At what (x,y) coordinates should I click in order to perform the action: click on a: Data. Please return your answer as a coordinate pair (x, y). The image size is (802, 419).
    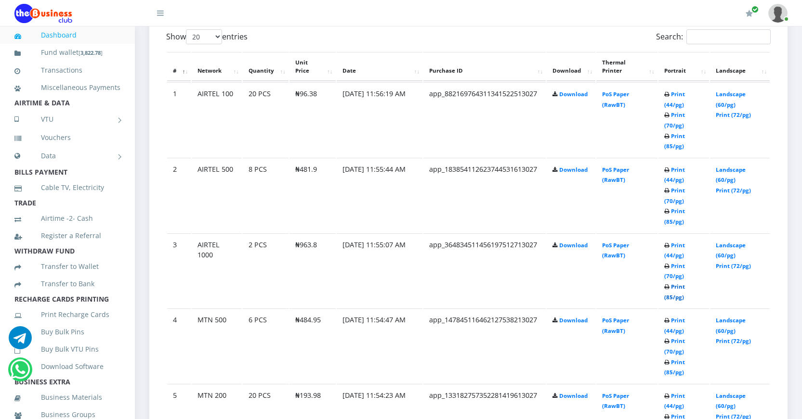
    Looking at the image, I should click on (67, 156).